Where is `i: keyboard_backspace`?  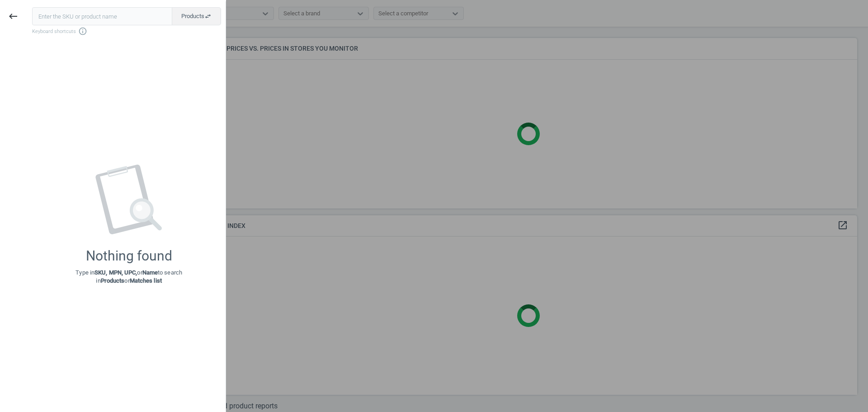 i: keyboard_backspace is located at coordinates (13, 16).